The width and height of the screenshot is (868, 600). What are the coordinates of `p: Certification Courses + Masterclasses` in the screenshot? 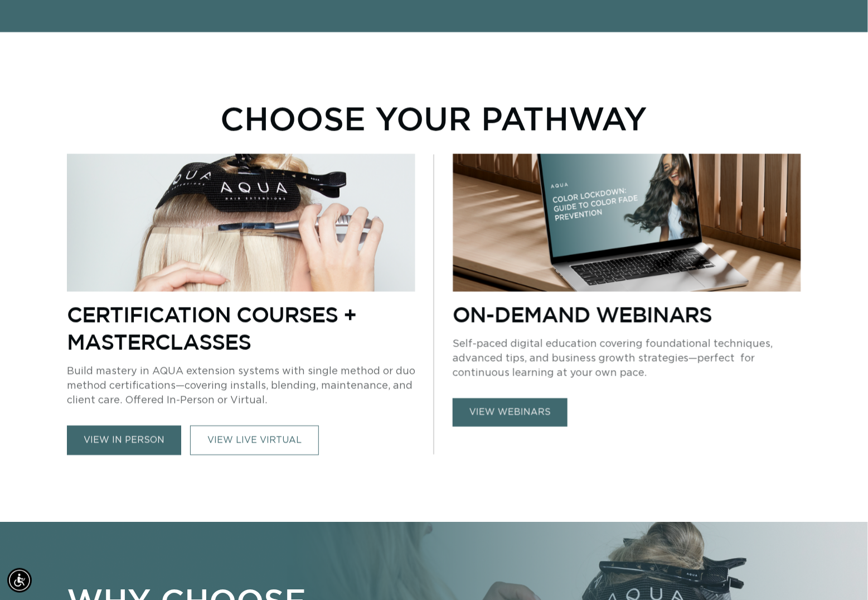 It's located at (241, 328).